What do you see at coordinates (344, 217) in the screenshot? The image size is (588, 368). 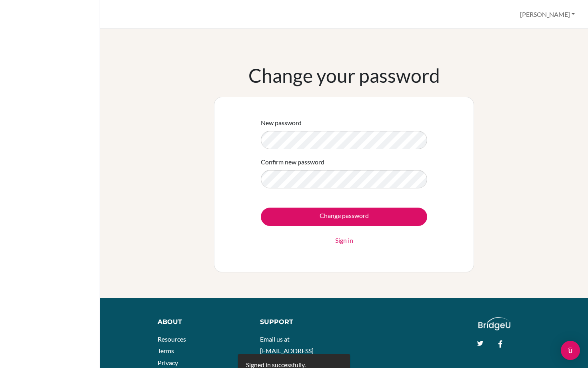 I see `input: Change password` at bounding box center [344, 217].